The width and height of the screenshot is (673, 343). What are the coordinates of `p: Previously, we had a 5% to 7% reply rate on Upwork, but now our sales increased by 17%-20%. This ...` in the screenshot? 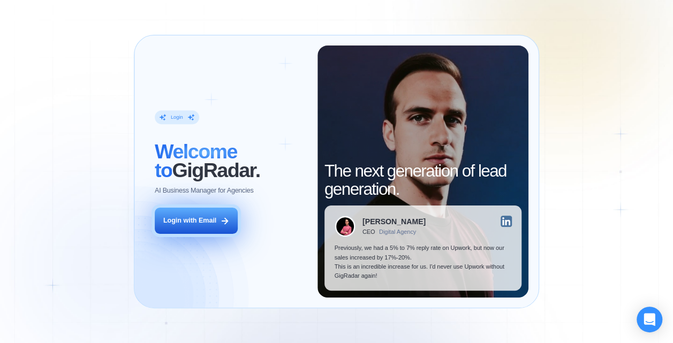 It's located at (423, 262).